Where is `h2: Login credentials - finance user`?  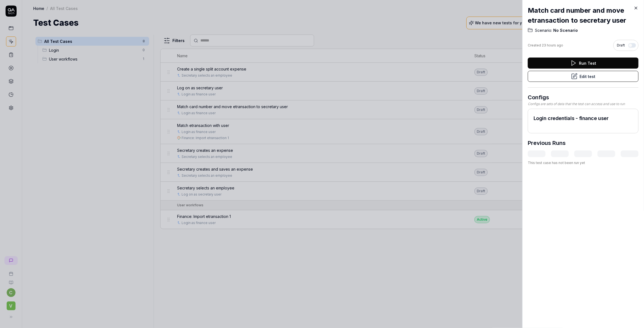
h2: Login credentials - finance user is located at coordinates (583, 118).